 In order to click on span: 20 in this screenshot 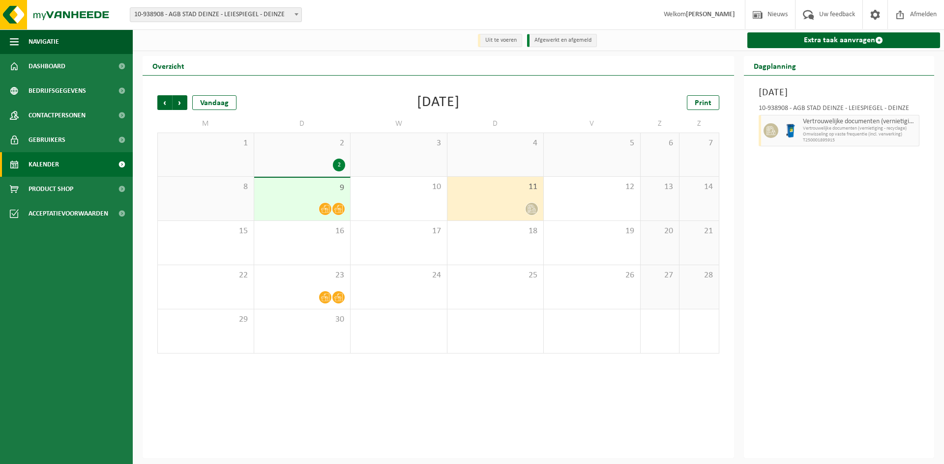, I will do `click(660, 232)`.